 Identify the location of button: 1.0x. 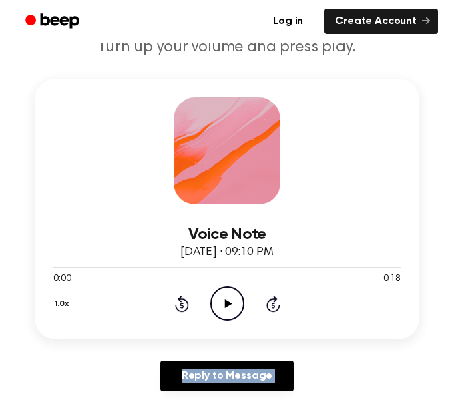
(63, 304).